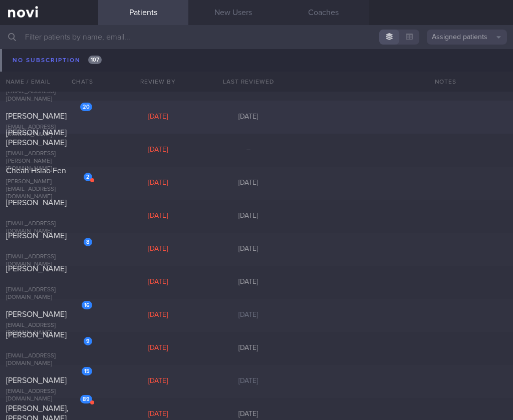  Describe the element at coordinates (86, 107) in the screenshot. I see `div: 20` at that location.